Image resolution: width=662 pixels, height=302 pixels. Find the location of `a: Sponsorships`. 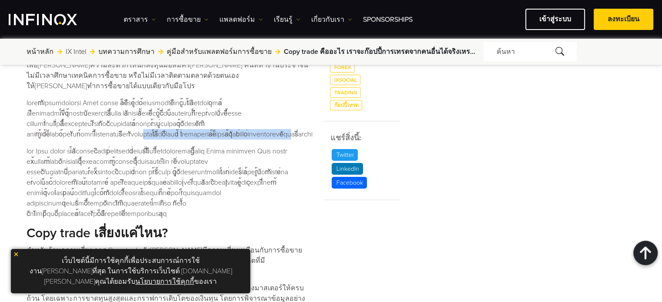

a: Sponsorships is located at coordinates (388, 20).